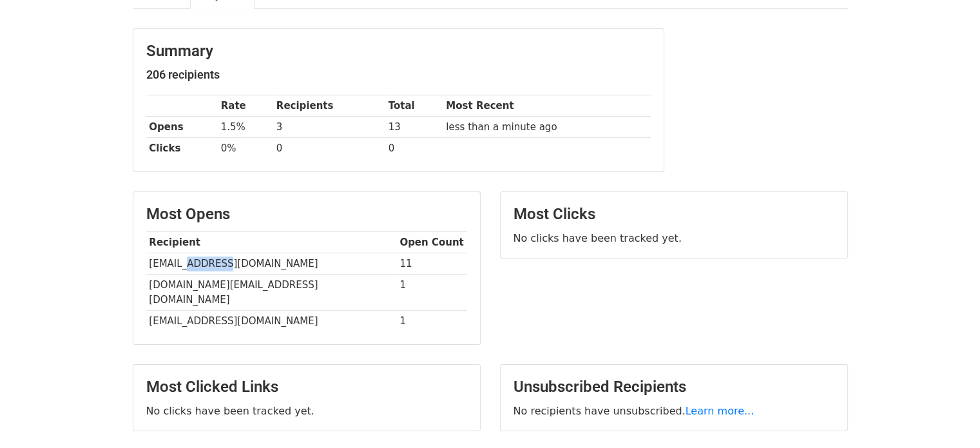  What do you see at coordinates (674, 411) in the screenshot?
I see `p: No recipients have unsubscribed.` at bounding box center [674, 411].